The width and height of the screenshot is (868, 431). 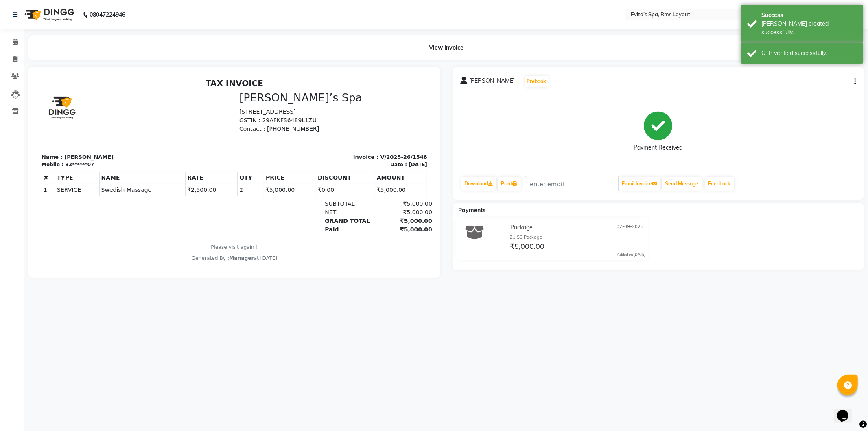 I want to click on td: 1, so click(x=12, y=115).